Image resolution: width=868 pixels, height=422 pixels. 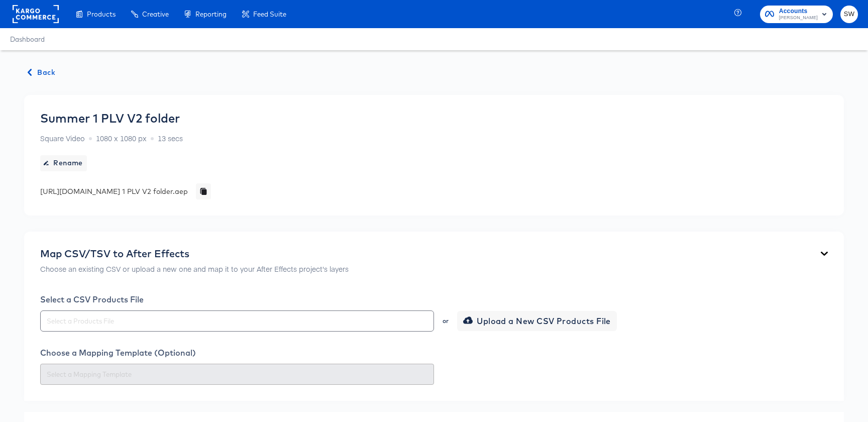 What do you see at coordinates (41, 72) in the screenshot?
I see `span: Back` at bounding box center [41, 72].